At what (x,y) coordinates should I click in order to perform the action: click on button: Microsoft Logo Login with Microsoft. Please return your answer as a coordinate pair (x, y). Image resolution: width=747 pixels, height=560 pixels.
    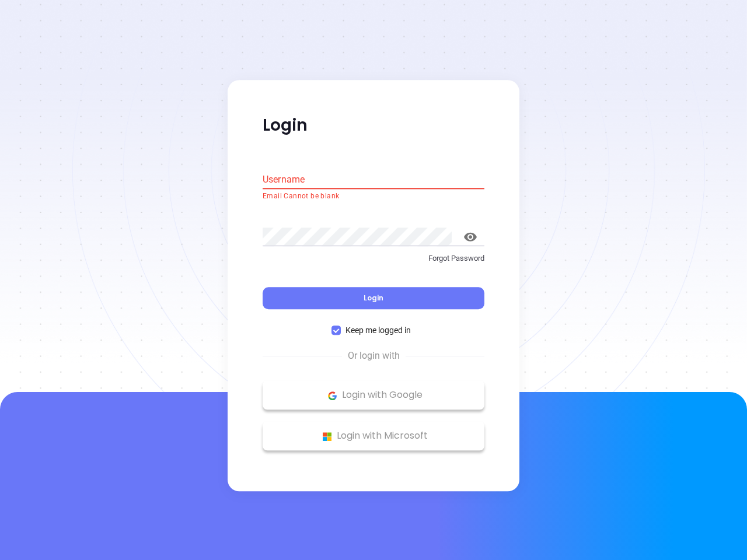
    Looking at the image, I should click on (374, 437).